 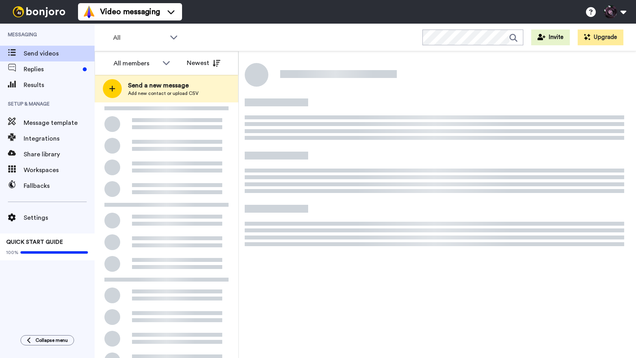 What do you see at coordinates (59, 170) in the screenshot?
I see `span: Workspaces` at bounding box center [59, 170].